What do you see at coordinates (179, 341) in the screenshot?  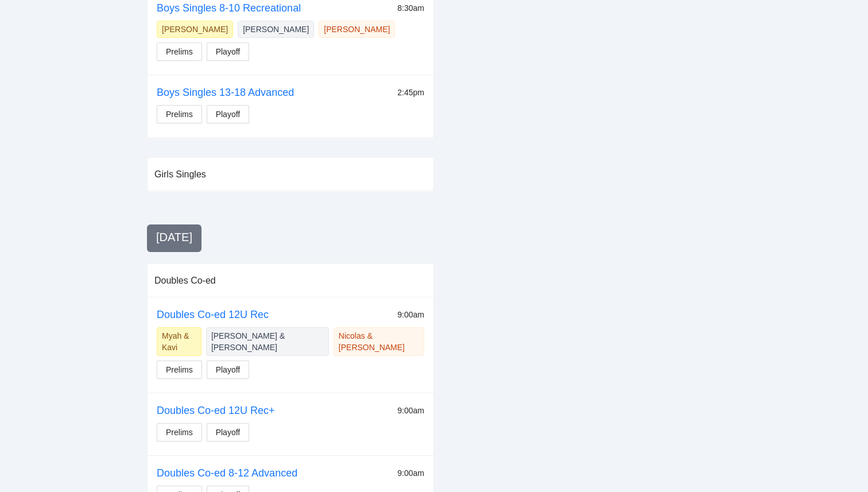 I see `div: Myah & Kavi` at bounding box center [179, 341].